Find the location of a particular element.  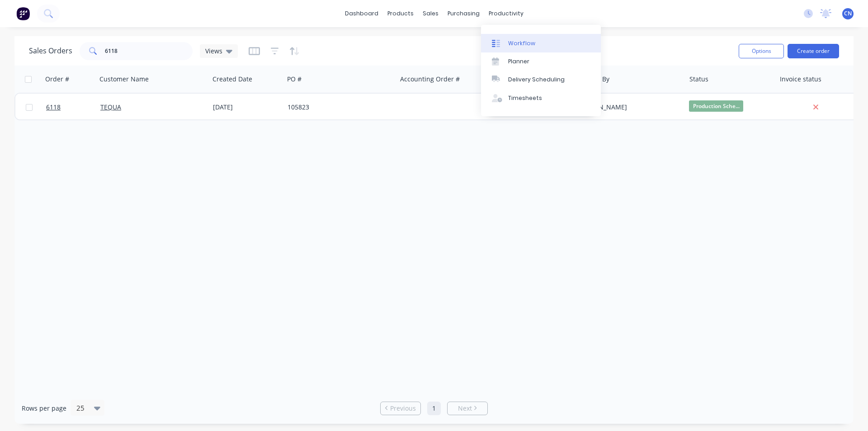

span: Previous is located at coordinates (403, 408).